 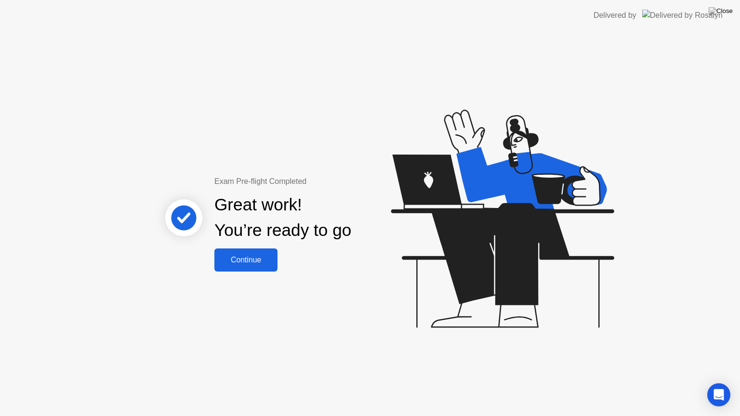 What do you see at coordinates (682, 15) in the screenshot?
I see `img: Delivered by Rosalyn` at bounding box center [682, 15].